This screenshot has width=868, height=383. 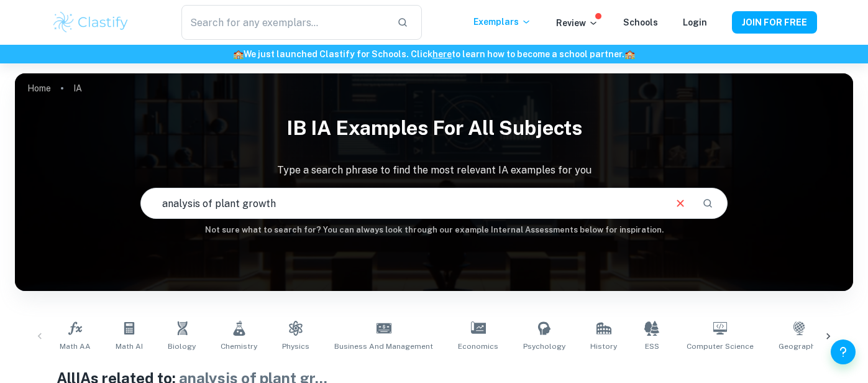 I want to click on span: Physics, so click(x=296, y=346).